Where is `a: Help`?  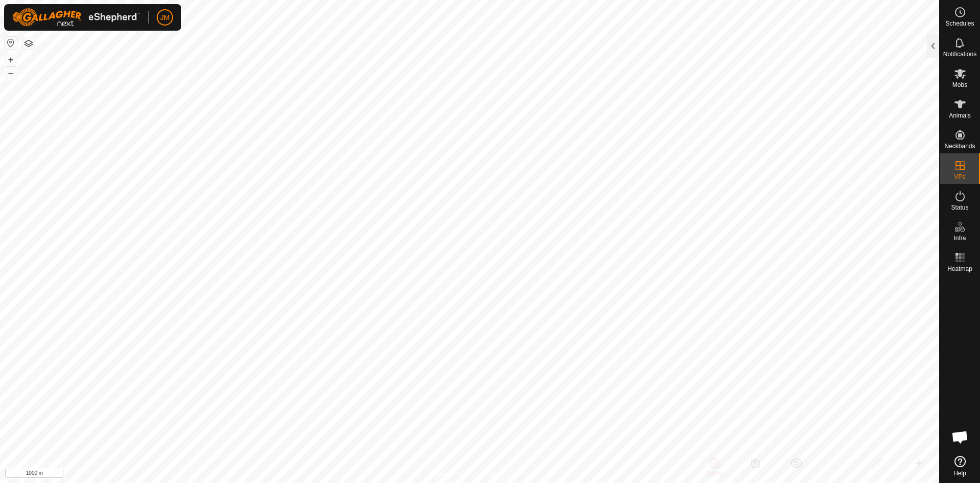 a: Help is located at coordinates (960, 465).